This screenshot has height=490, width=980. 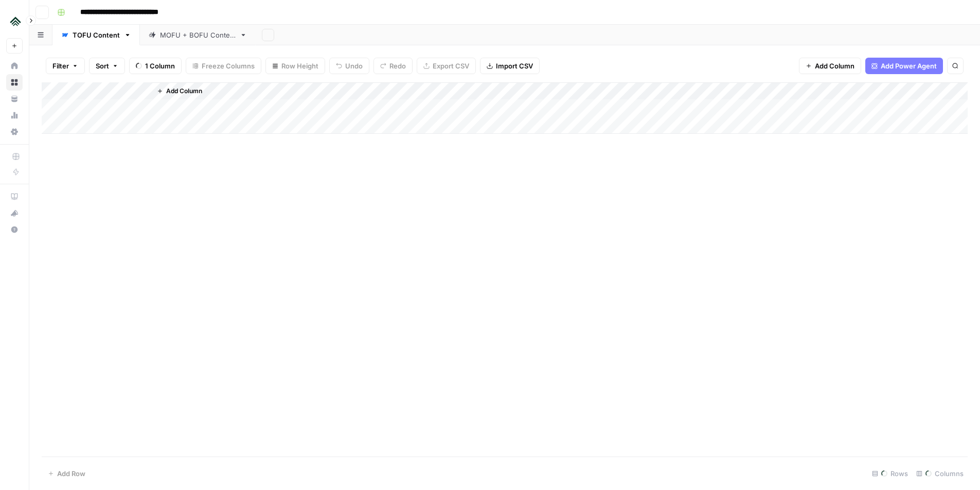 I want to click on button: 1 Column, so click(x=155, y=66).